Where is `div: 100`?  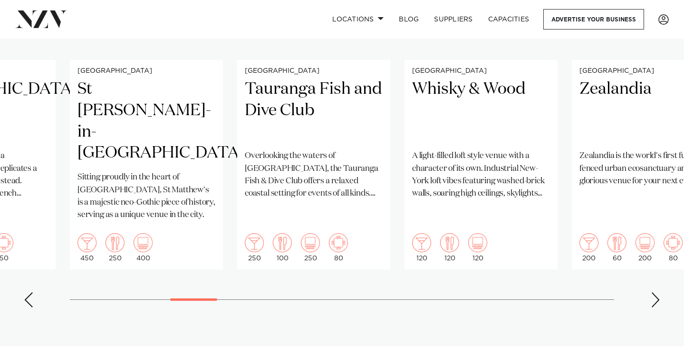 div: 100 is located at coordinates (282, 247).